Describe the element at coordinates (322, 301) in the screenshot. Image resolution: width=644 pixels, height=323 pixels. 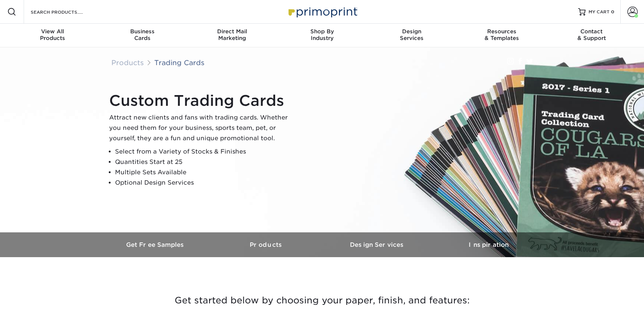
I see `h3: Get started below by choosing your paper, finish, and features:` at that location.